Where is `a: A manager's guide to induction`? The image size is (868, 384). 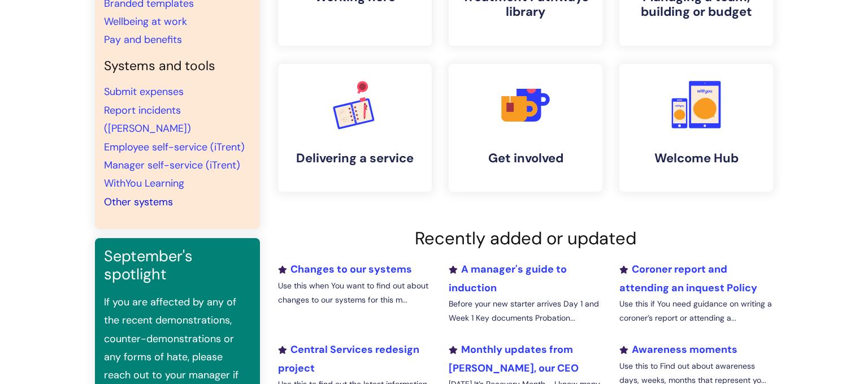 a: A manager's guide to induction is located at coordinates (507, 278).